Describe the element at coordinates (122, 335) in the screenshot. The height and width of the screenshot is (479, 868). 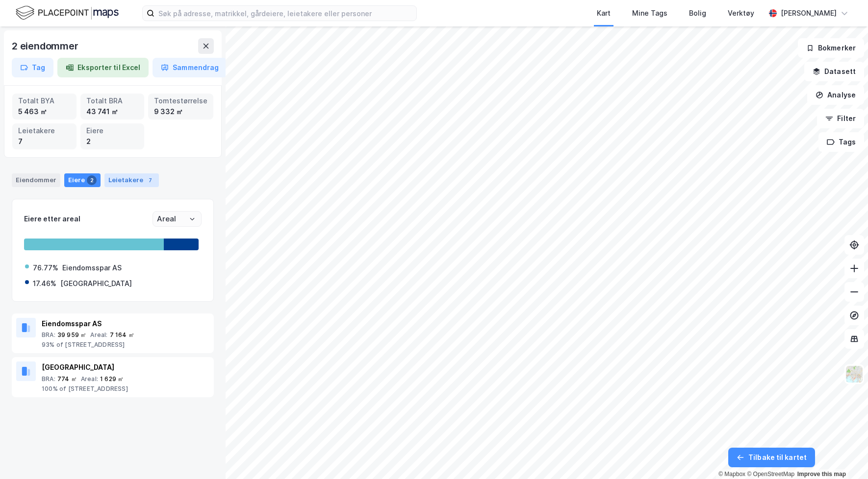
I see `div: 7 164 ㎡` at that location.